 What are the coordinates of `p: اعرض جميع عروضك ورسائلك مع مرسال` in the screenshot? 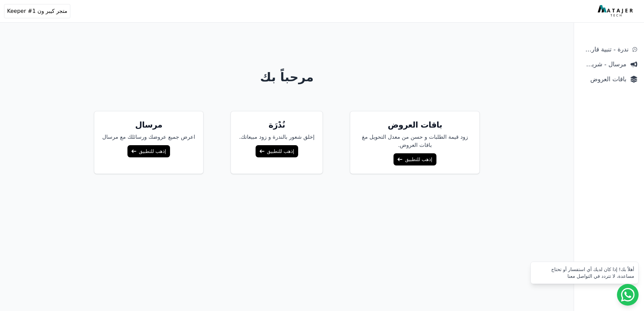 It's located at (149, 137).